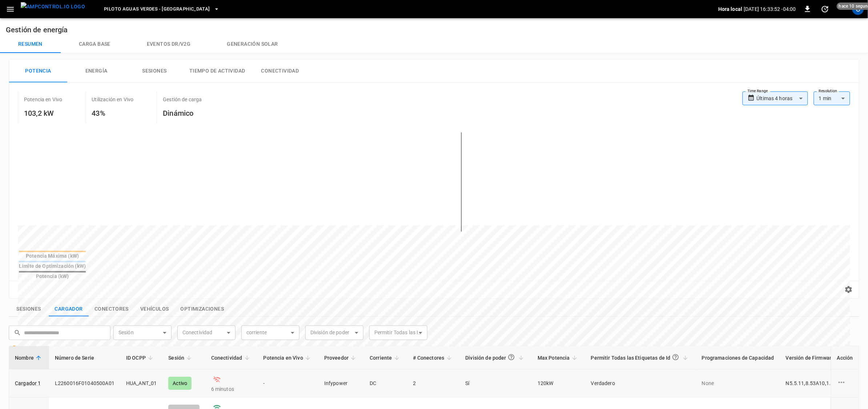 The width and height of the screenshot is (868, 409). I want to click on span: Conectividad, so click(232, 358).